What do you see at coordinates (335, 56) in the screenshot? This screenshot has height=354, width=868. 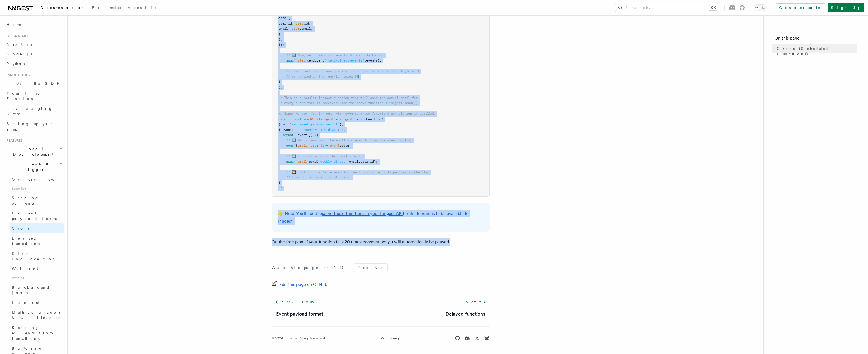 I see `span: // 2️⃣ Now, we'll send all events in a single batch:` at bounding box center [335, 56].